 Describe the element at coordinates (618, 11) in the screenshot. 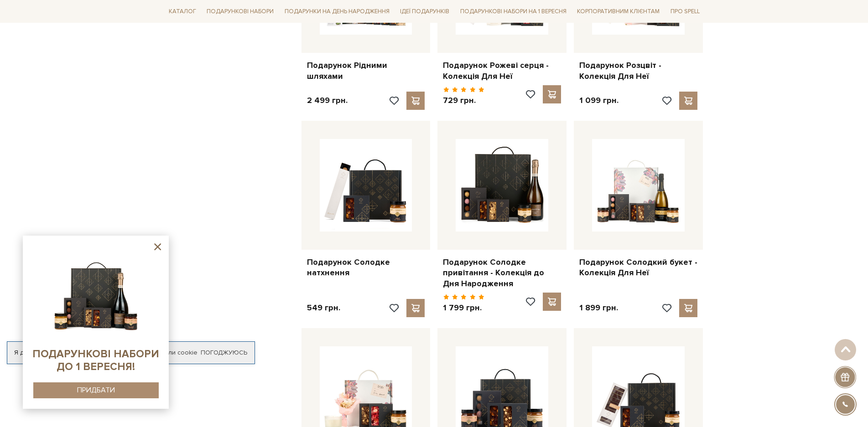

I see `a: Корпоративним клієнтам` at that location.